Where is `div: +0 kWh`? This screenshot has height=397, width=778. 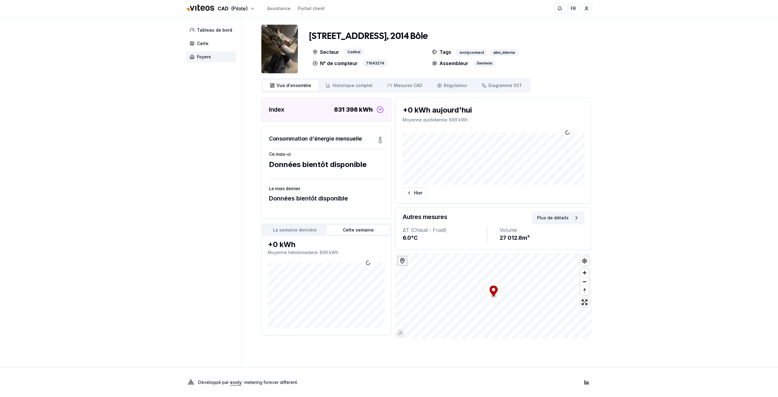
div: +0 kWh is located at coordinates (326, 244).